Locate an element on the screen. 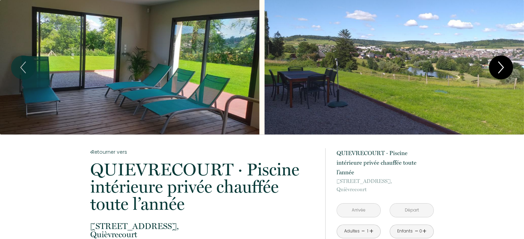 The height and width of the screenshot is (239, 524). div: 1 is located at coordinates (367, 231).